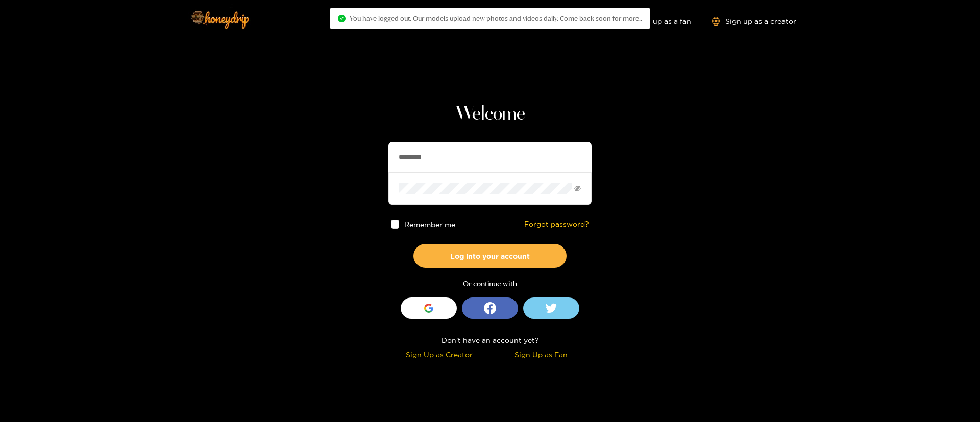 The image size is (980, 422). Describe the element at coordinates (656, 21) in the screenshot. I see `a: Sign up as a fan` at that location.